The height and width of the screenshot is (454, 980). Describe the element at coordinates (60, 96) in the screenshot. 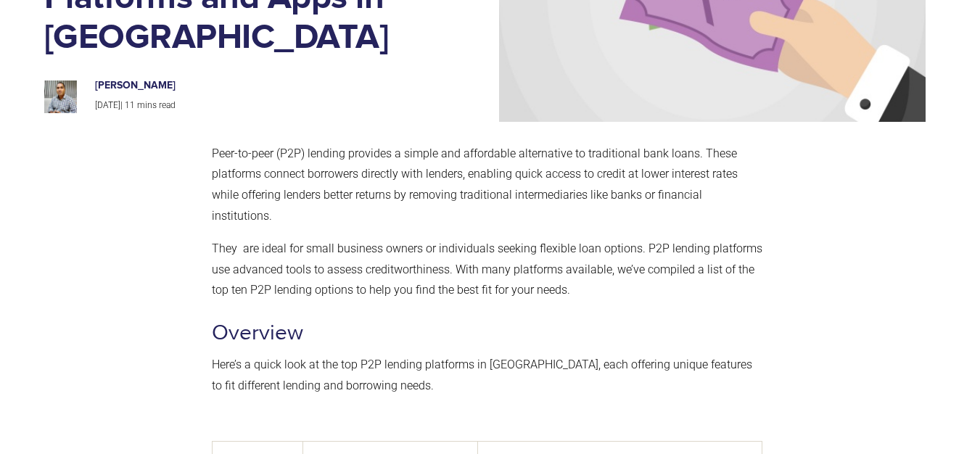

I see `img: prashanth-kancherla_avatar-200x200.jpeg` at that location.